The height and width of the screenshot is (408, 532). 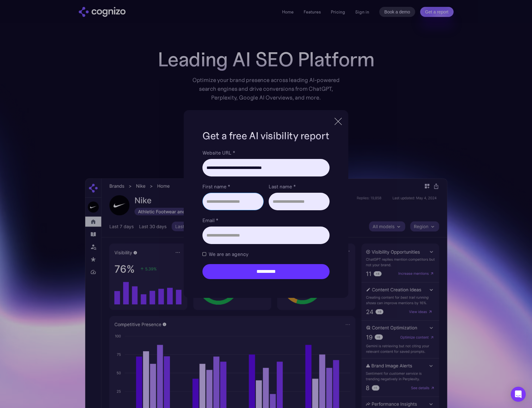 What do you see at coordinates (266, 214) in the screenshot?
I see `form: Brand Report Form` at bounding box center [266, 214].